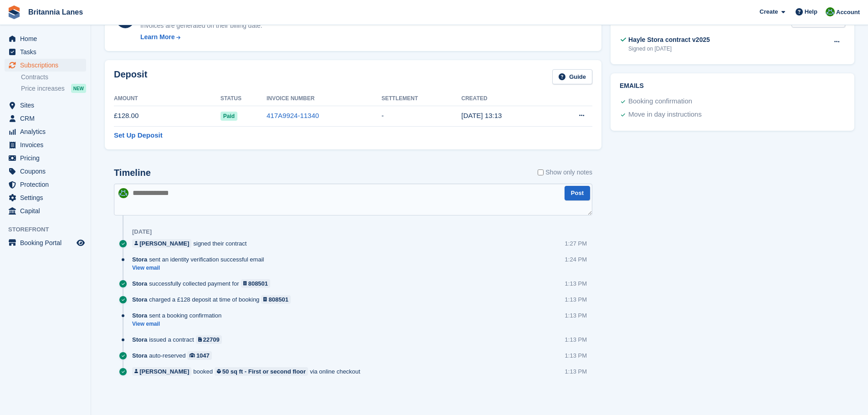 The image size is (868, 415). Describe the element at coordinates (179, 315) in the screenshot. I see `div: sent a booking confirmation` at that location.